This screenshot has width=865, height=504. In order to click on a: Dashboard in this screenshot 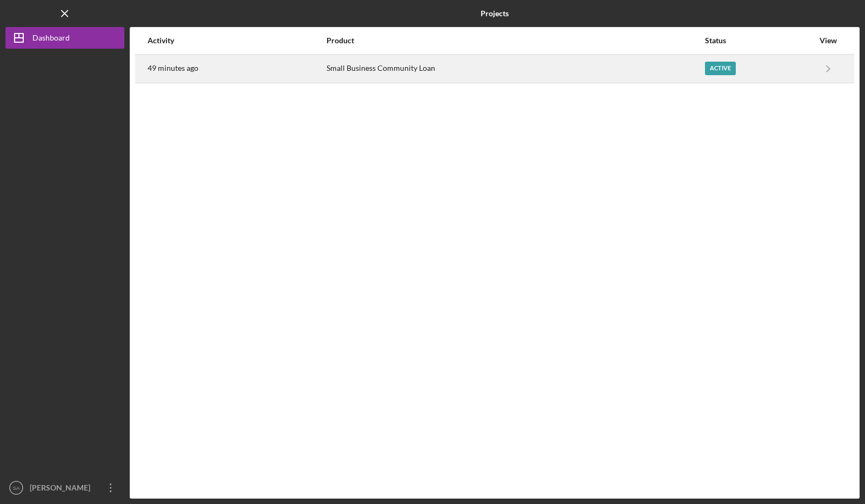, I will do `click(65, 38)`.